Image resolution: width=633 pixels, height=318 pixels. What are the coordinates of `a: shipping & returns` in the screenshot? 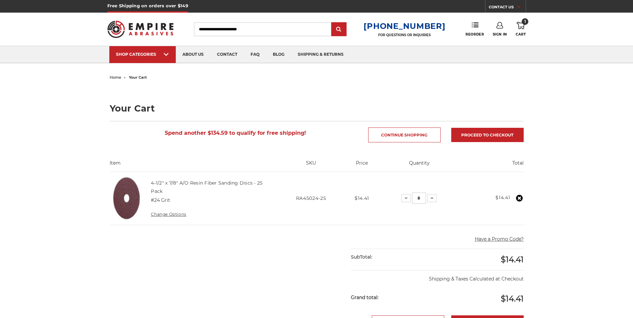 It's located at (321, 55).